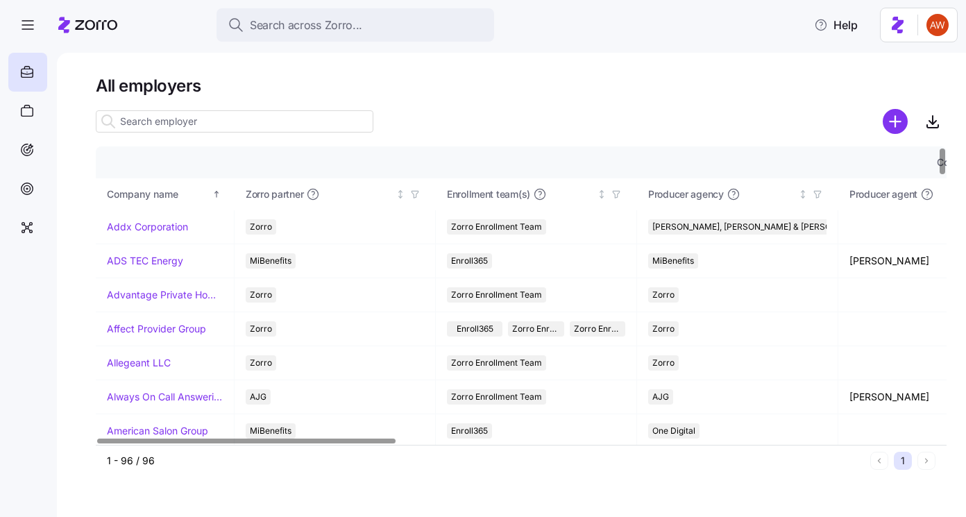  Describe the element at coordinates (165, 194) in the screenshot. I see `th: Company nameSorted ascending` at that location.